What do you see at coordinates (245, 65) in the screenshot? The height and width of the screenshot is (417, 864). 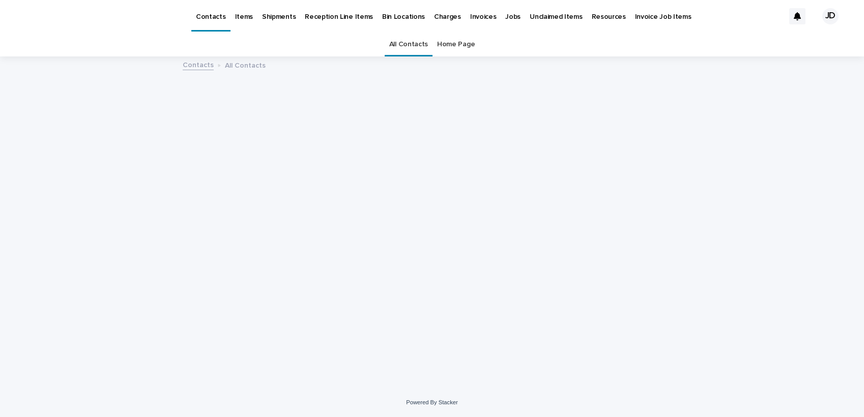 I see `p: All Contacts` at bounding box center [245, 65].